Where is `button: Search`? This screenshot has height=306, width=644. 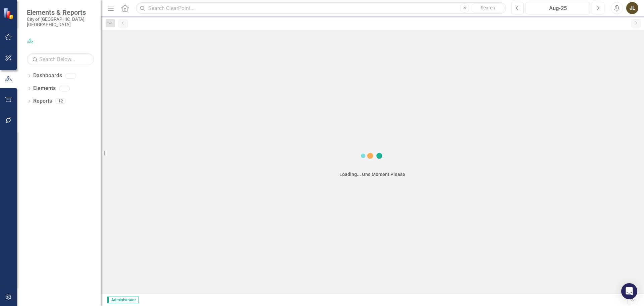
button: Search is located at coordinates (488, 8).